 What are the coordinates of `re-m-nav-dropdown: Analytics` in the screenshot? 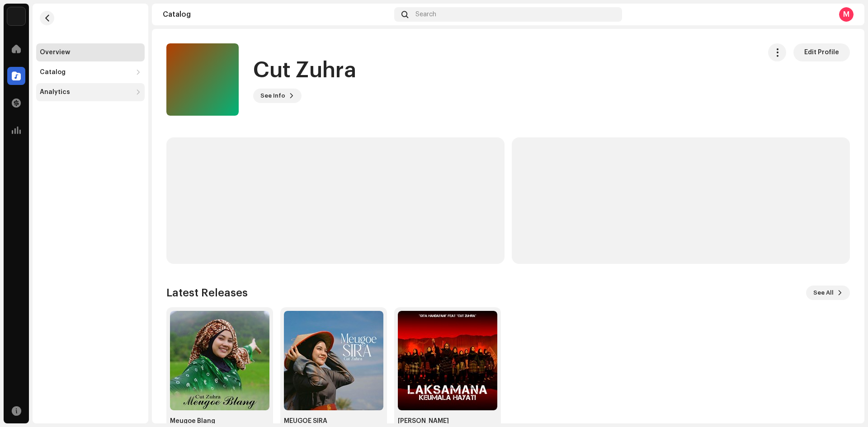 It's located at (91, 92).